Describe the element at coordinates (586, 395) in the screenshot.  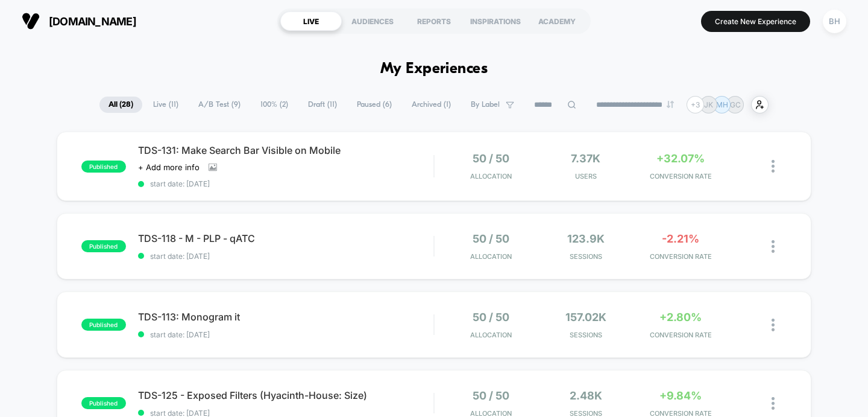
I see `span: 2.48k` at that location.